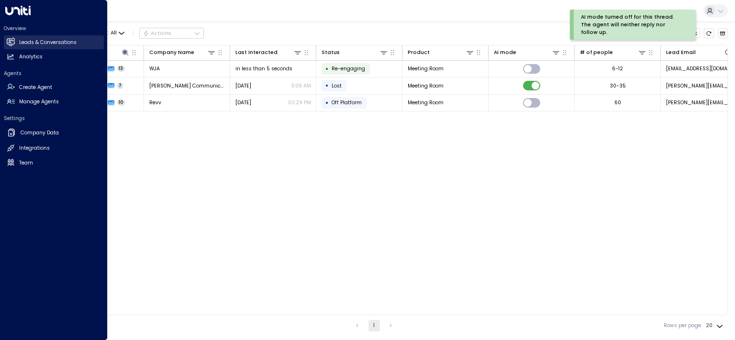 The width and height of the screenshot is (735, 340). What do you see at coordinates (54, 118) in the screenshot?
I see `h2: Settings` at bounding box center [54, 118].